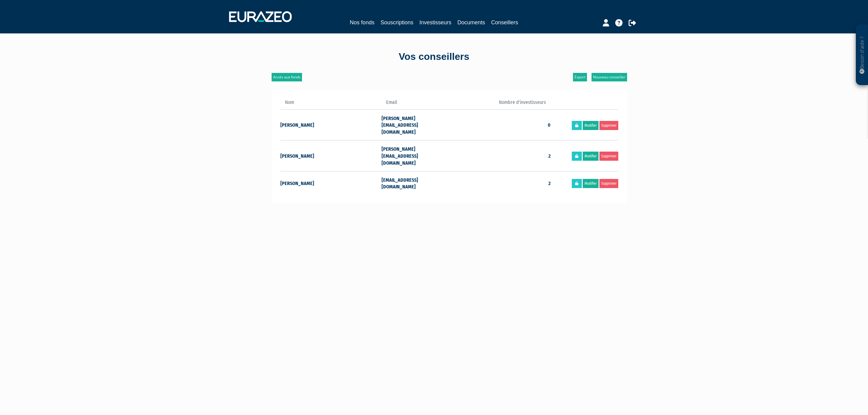 The width and height of the screenshot is (868, 415). I want to click on a: Nouveau conseiller, so click(609, 77).